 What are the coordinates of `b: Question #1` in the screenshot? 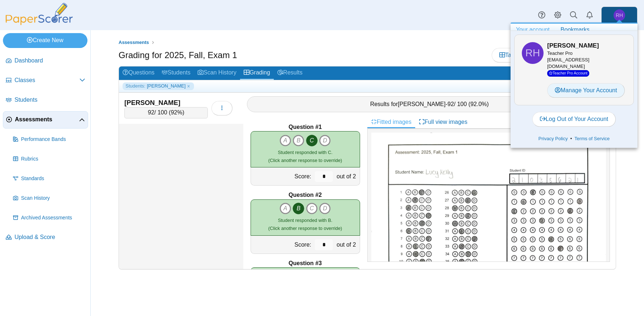 It's located at (305, 127).